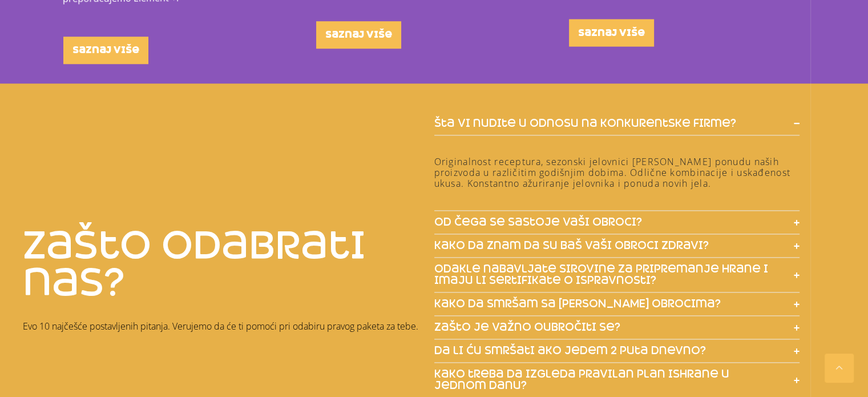 The image size is (868, 397). What do you see at coordinates (608, 275) in the screenshot?
I see `span: odakle nabavljate sirovine za pripremanje hrane i imaju li sertifikate o ispravnosti?` at bounding box center [608, 275].